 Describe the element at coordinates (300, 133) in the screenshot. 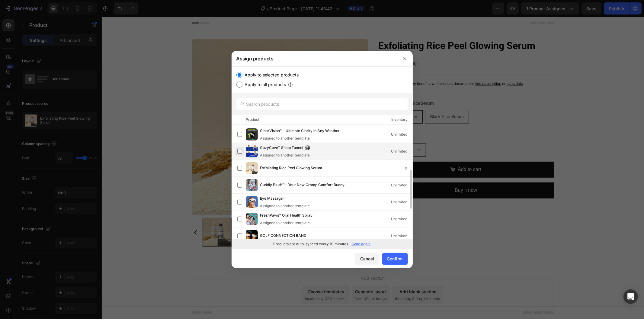

I see `input: quantity` at that location.